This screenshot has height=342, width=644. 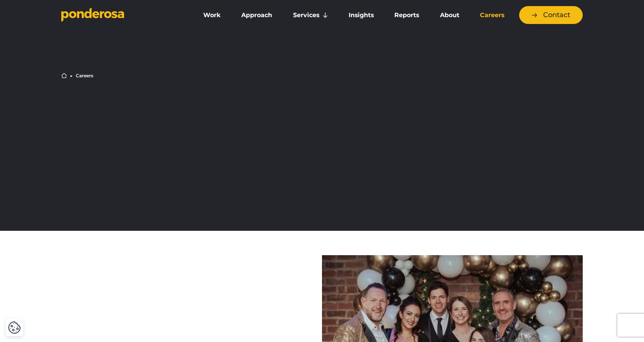 I want to click on li: Careers, so click(x=84, y=76).